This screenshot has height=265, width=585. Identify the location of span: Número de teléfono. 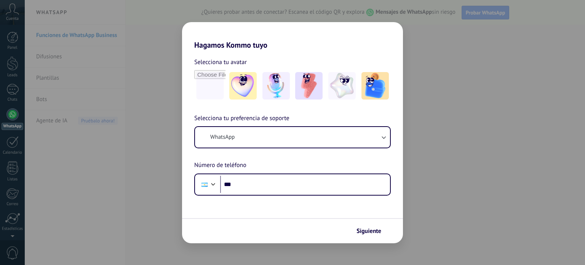
(220, 165).